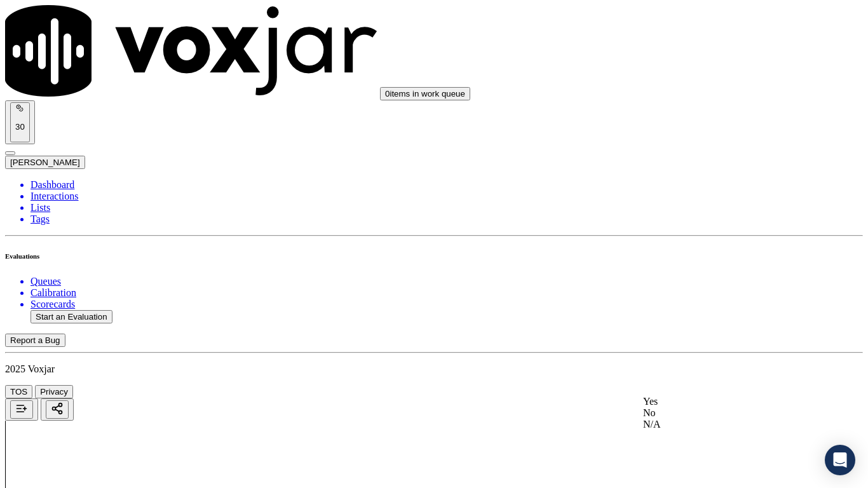  I want to click on li: Lists, so click(447, 207).